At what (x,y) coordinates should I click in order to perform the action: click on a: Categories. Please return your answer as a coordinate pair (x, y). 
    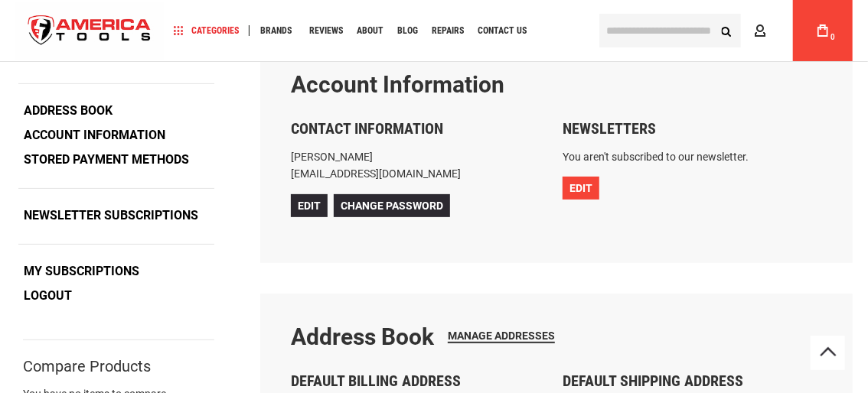
    Looking at the image, I should click on (206, 30).